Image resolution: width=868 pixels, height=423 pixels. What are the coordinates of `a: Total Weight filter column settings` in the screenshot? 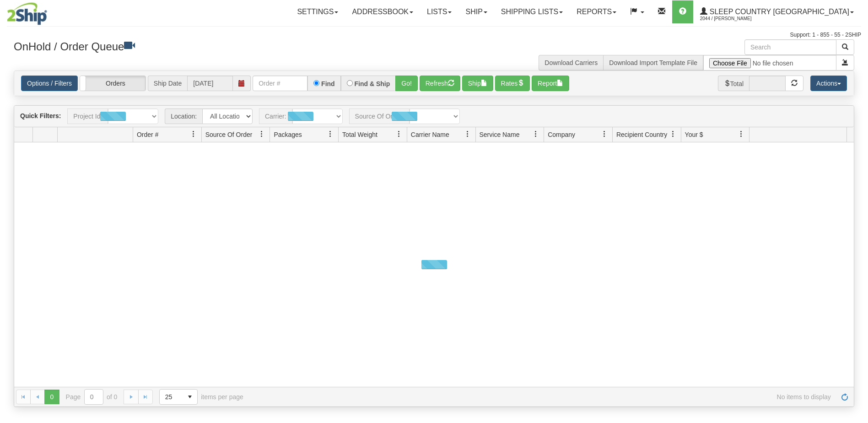 It's located at (399, 134).